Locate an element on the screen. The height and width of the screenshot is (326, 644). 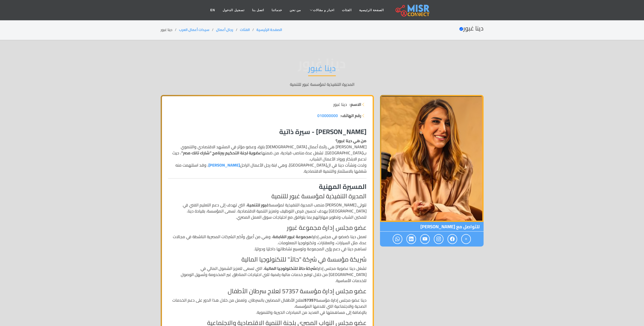
li: دينا غبور is located at coordinates (170, 30).